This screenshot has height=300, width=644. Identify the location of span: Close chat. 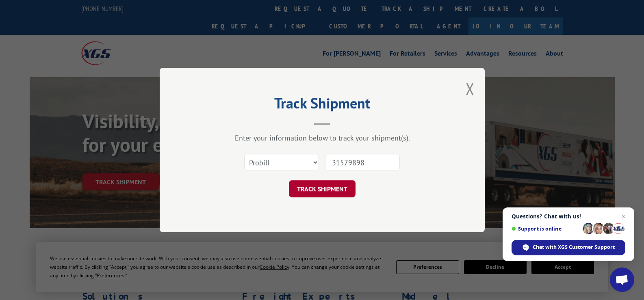
(624, 216).